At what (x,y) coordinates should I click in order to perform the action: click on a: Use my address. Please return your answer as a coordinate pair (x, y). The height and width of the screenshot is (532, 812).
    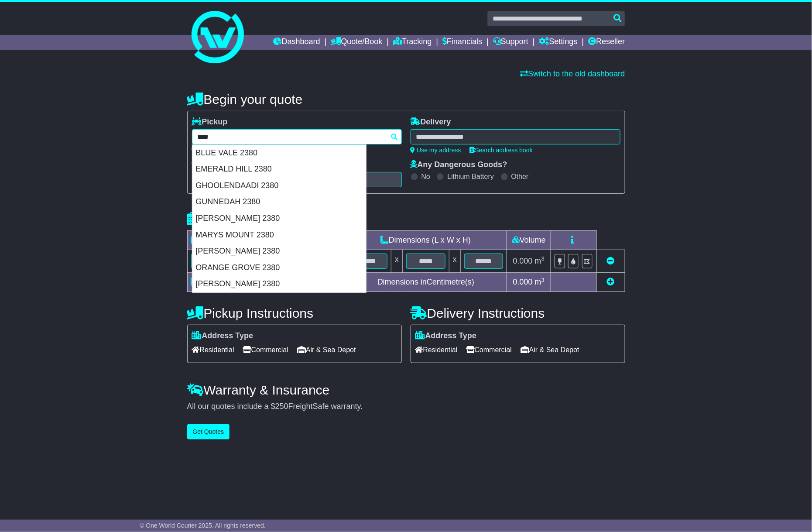
    Looking at the image, I should click on (436, 150).